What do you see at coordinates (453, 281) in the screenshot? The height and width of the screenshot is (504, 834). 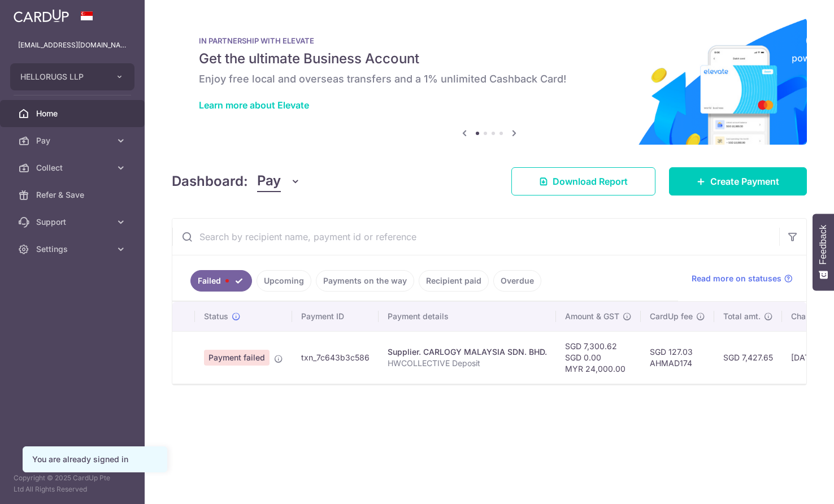 I see `a: Recipient paid` at bounding box center [453, 281].